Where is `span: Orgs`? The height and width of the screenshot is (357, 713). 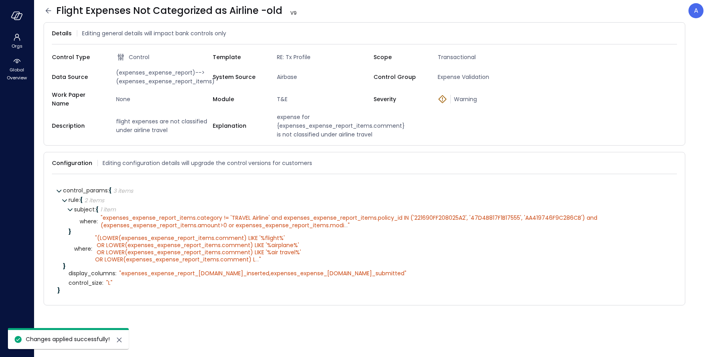 span: Orgs is located at coordinates (17, 46).